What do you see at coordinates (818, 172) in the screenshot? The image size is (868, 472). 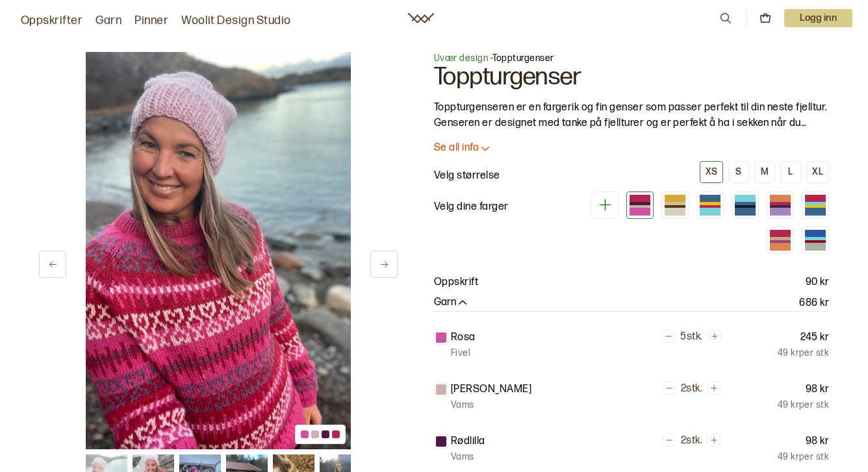 I see `button: XL` at bounding box center [818, 172].